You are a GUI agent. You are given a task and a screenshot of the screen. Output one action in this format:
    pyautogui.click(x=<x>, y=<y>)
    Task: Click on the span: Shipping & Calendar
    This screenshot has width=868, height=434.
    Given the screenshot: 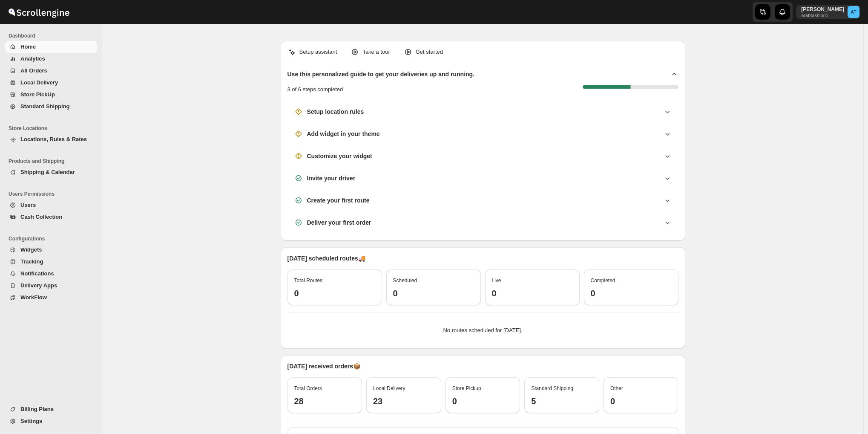 What is the action you would take?
    pyautogui.click(x=48, y=172)
    